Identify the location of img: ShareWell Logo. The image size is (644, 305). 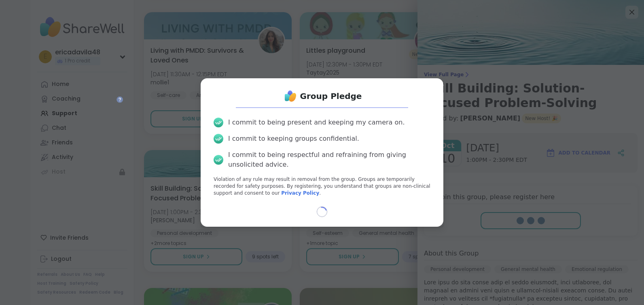
(291, 96).